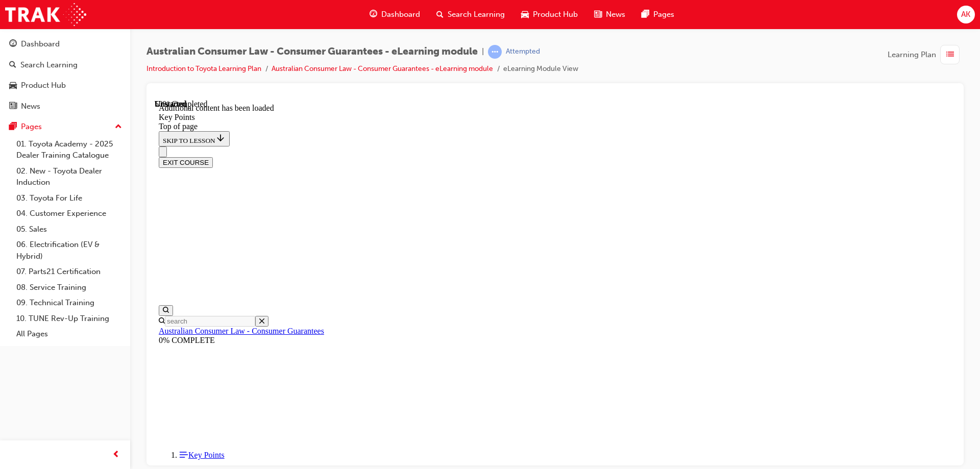 The width and height of the screenshot is (980, 469). Describe the element at coordinates (45, 14) in the screenshot. I see `a: Trak` at that location.